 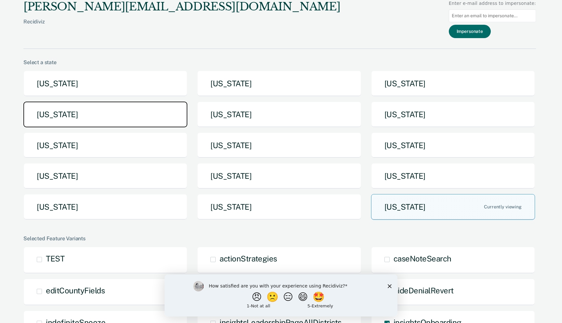 I want to click on span: hideDenialRevert, so click(x=423, y=290).